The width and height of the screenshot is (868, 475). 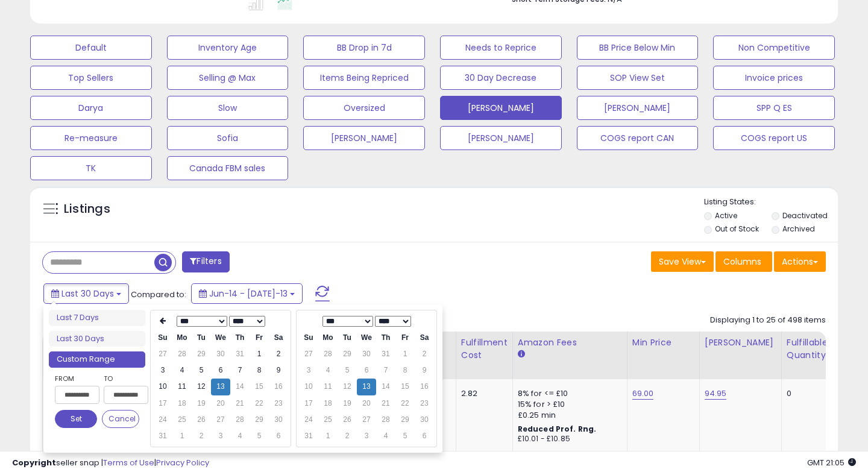 What do you see at coordinates (832, 462) in the screenshot?
I see `span: 2025-08-13 21:05 GMT` at bounding box center [832, 462].